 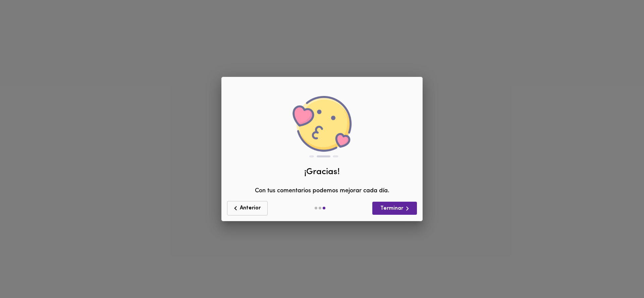 I want to click on button: Terminar, so click(x=395, y=208).